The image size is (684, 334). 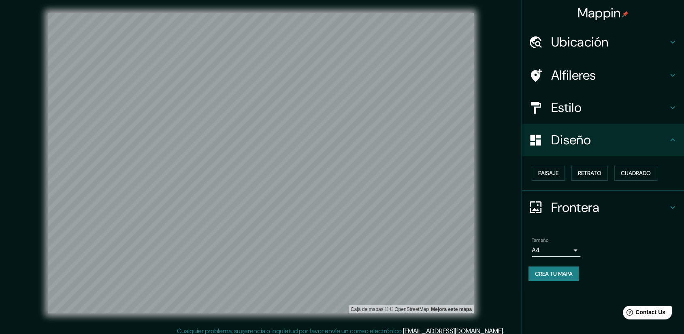 I want to click on button: Cuadrado, so click(x=636, y=173).